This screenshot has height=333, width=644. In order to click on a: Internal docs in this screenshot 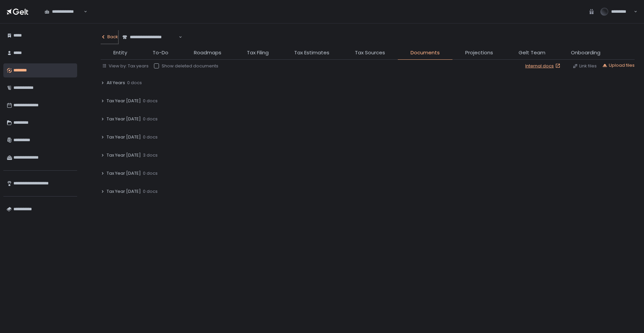, I will do `click(543, 66)`.